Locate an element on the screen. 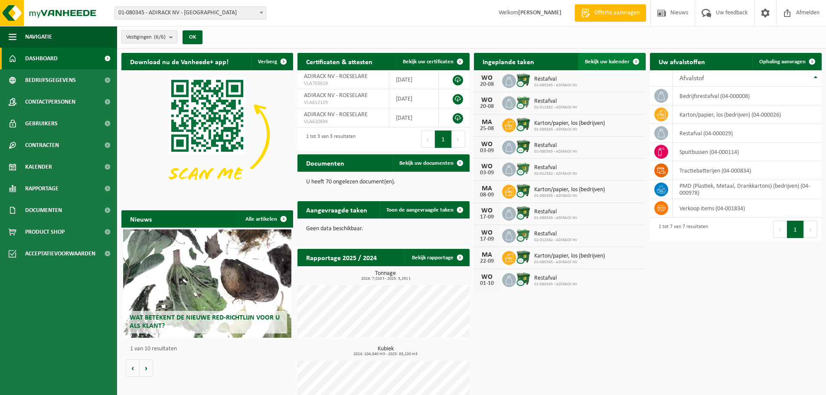  div: 01-10 is located at coordinates (487, 284).